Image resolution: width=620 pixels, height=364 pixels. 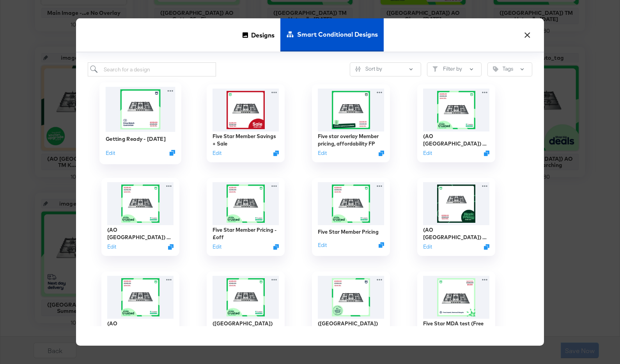 I want to click on button: SlidersSort by, so click(x=385, y=70).